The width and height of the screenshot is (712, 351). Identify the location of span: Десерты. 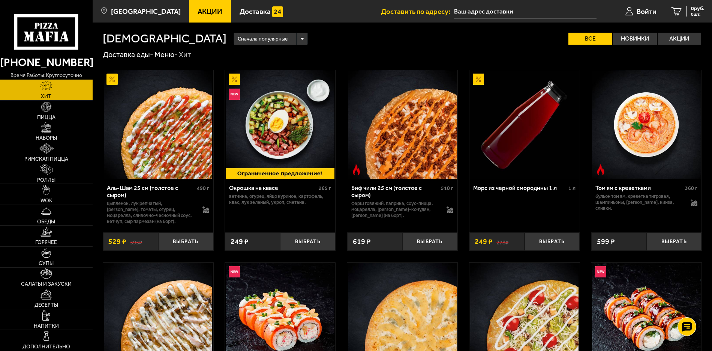
(46, 305).